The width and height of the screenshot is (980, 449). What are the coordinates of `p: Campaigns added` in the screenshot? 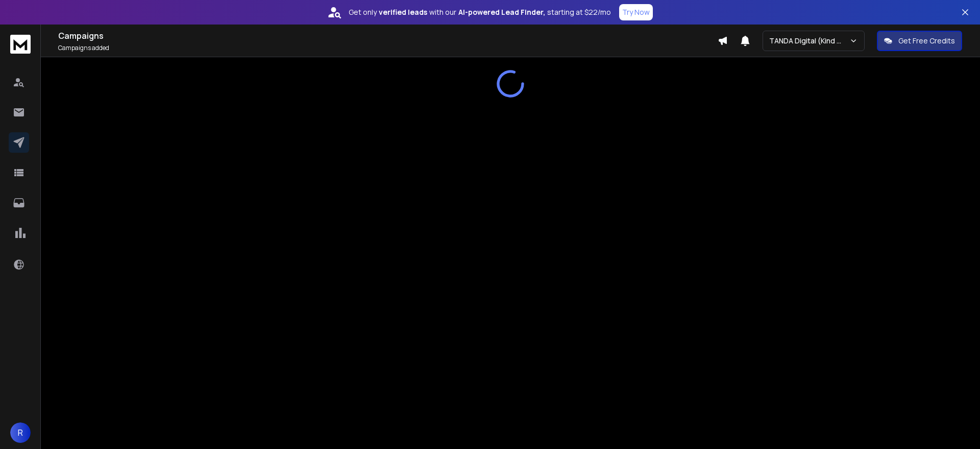 It's located at (388, 48).